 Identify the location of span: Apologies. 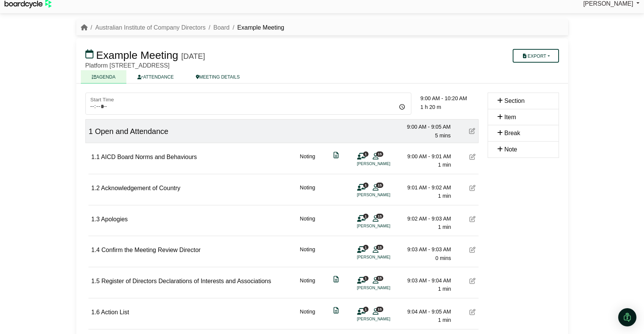
(114, 219).